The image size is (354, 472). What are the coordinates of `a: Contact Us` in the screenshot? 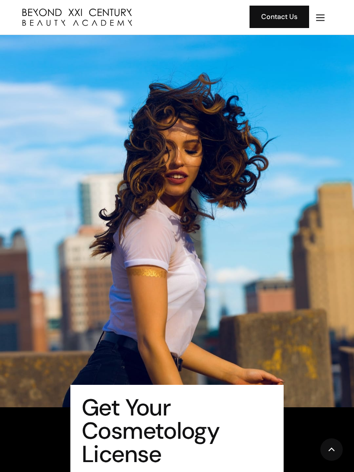 It's located at (279, 17).